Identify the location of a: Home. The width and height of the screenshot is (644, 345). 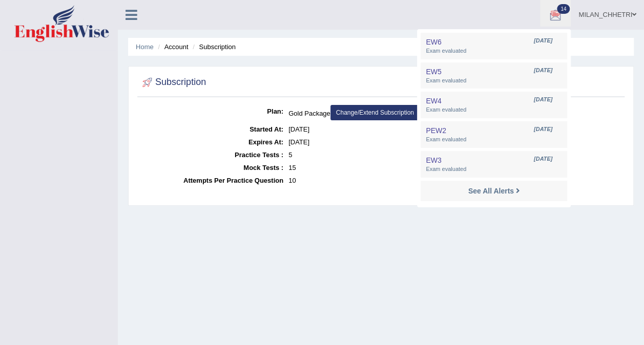
(144, 47).